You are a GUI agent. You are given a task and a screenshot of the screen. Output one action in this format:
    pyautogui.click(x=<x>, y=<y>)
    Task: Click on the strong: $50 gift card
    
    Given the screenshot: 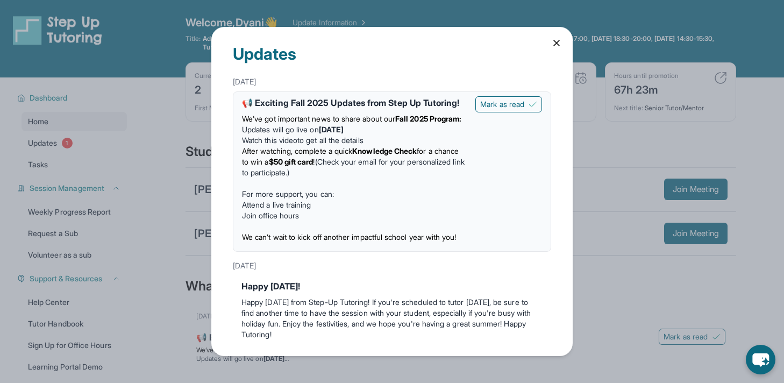 What is the action you would take?
    pyautogui.click(x=291, y=161)
    